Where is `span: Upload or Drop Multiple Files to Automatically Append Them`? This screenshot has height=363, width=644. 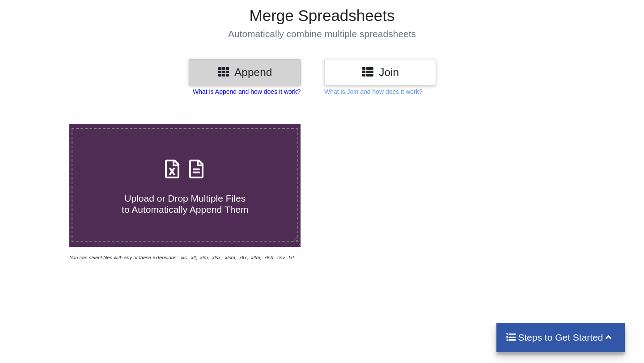 span: Upload or Drop Multiple Files to Automatically Append Them is located at coordinates (185, 204).